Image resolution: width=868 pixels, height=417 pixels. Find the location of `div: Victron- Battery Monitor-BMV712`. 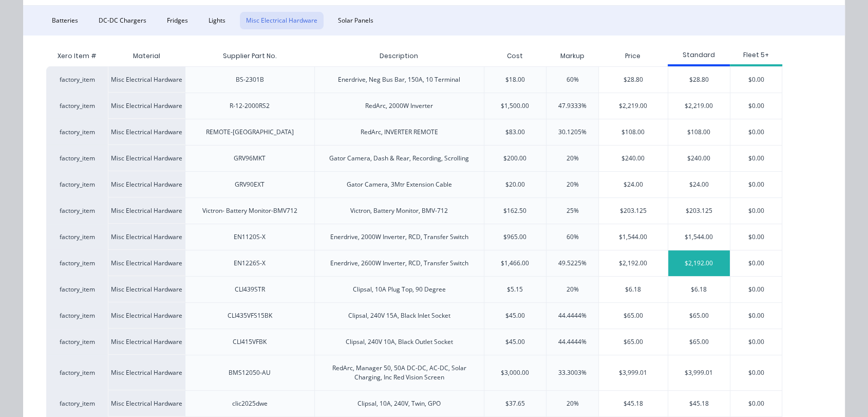

div: Victron- Battery Monitor-BMV712 is located at coordinates (249, 211).